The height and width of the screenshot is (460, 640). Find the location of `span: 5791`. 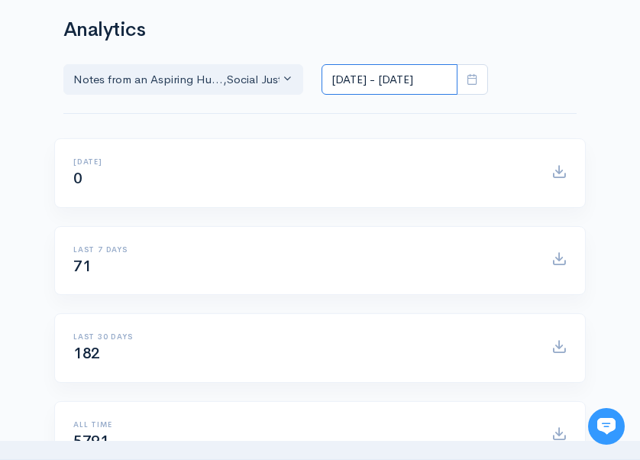

span: 5791 is located at coordinates (91, 441).